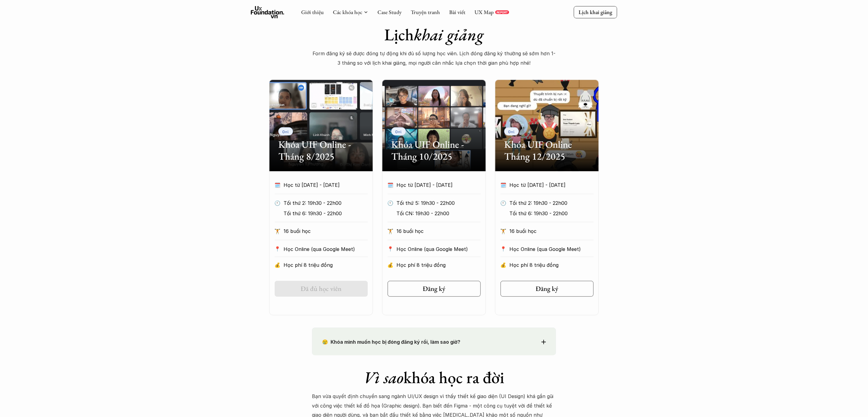 The image size is (868, 417). What do you see at coordinates (313, 12) in the screenshot?
I see `a: Giới thiệu` at bounding box center [313, 12].